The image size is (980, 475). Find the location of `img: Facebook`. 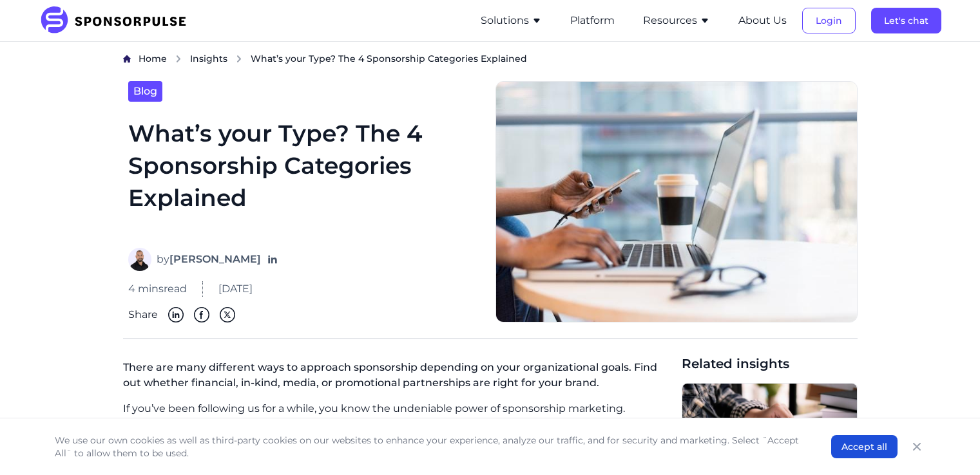

img: Facebook is located at coordinates (202, 315).